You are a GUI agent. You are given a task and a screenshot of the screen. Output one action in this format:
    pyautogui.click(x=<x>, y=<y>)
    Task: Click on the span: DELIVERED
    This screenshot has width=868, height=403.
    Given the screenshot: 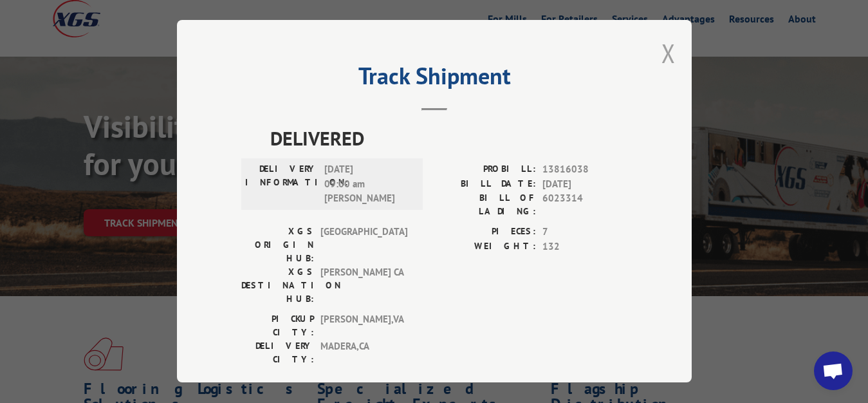 What is the action you would take?
    pyautogui.click(x=449, y=138)
    